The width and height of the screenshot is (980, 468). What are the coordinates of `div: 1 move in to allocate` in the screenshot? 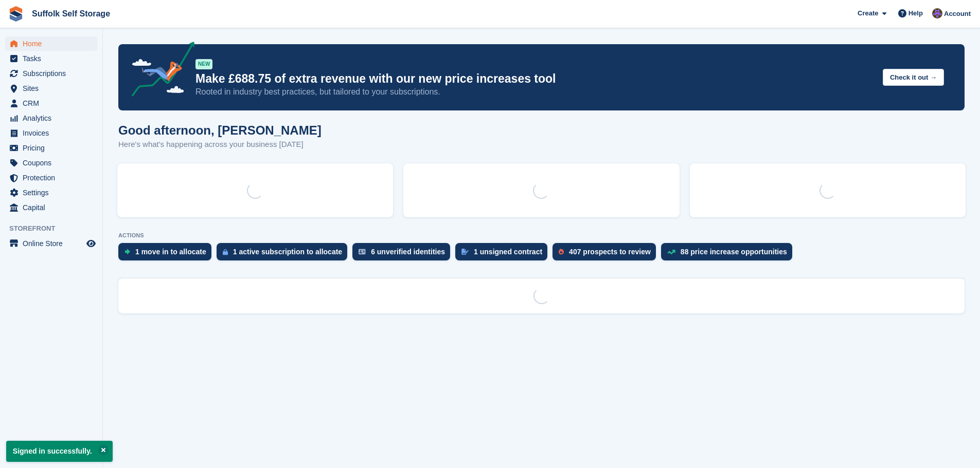 It's located at (171, 252).